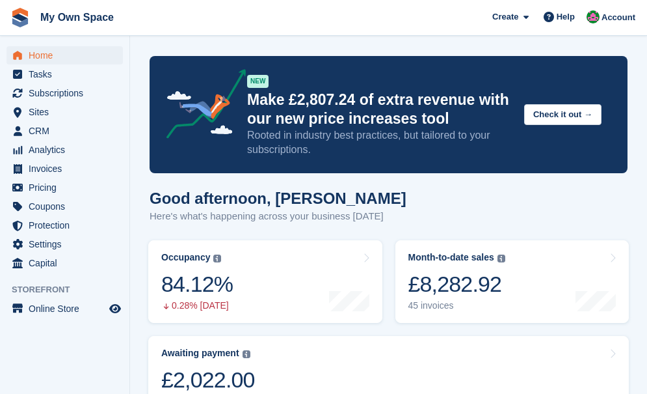  I want to click on img: price-adjustments-announcement-icon-8257ccfd72463d97f412b2fc003d46551f7dbcb40ab6d574587a9cd5c0d94..., so click(201, 106).